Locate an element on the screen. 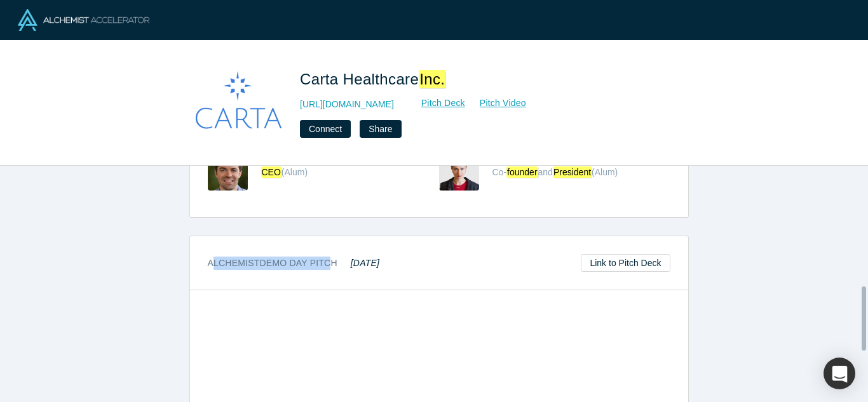 The image size is (868, 402). a: Pitch Deck is located at coordinates (436, 103).